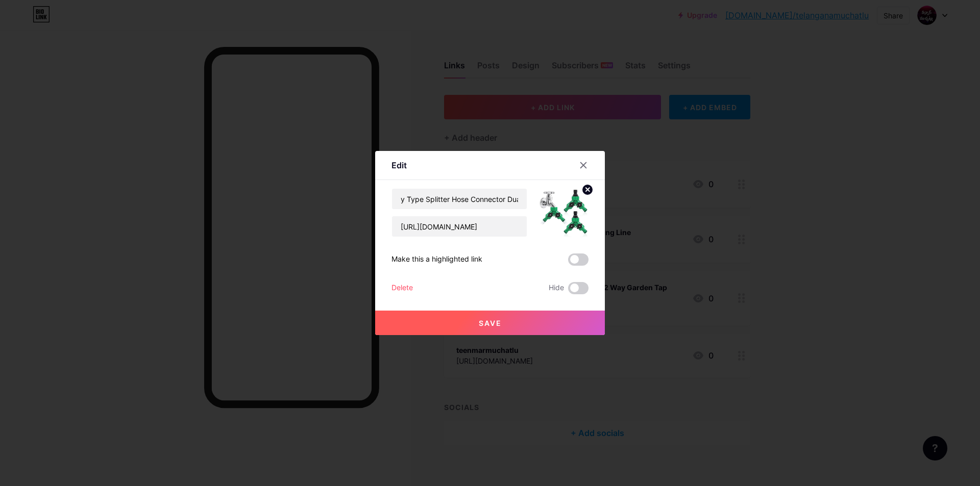 This screenshot has width=980, height=486. I want to click on img: link_thumbnail, so click(564, 213).